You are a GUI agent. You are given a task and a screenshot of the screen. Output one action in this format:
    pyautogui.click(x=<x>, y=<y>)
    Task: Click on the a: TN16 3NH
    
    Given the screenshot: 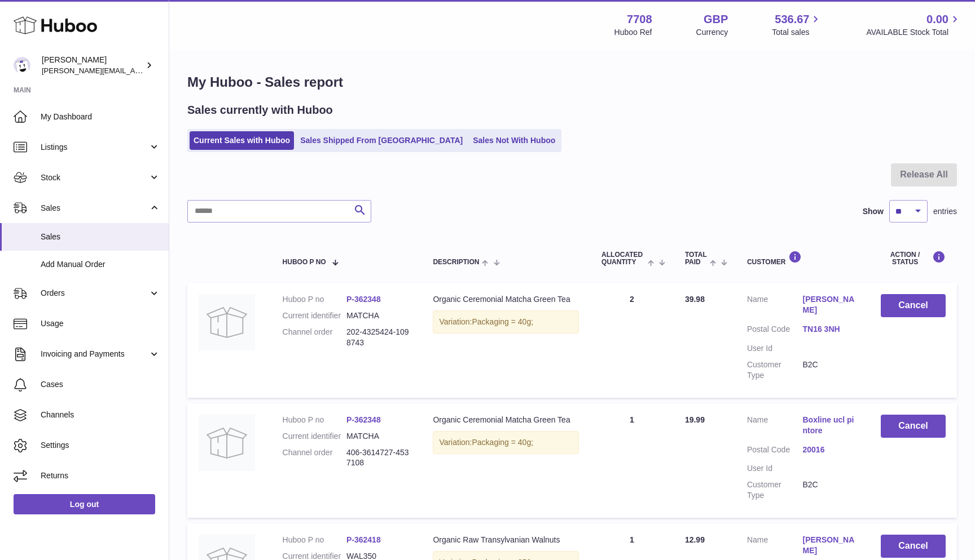 What is the action you would take?
    pyautogui.click(x=830, y=329)
    